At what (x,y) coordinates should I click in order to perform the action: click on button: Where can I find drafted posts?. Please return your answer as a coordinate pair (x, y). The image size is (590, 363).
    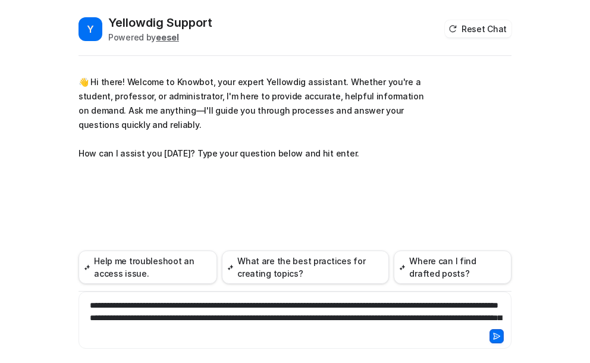
    Looking at the image, I should click on (453, 267).